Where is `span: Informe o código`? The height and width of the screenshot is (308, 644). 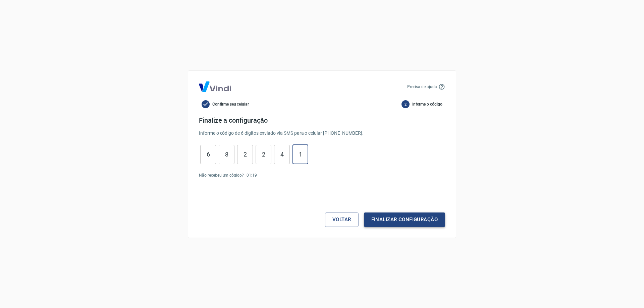 span: Informe o código is located at coordinates (428, 104).